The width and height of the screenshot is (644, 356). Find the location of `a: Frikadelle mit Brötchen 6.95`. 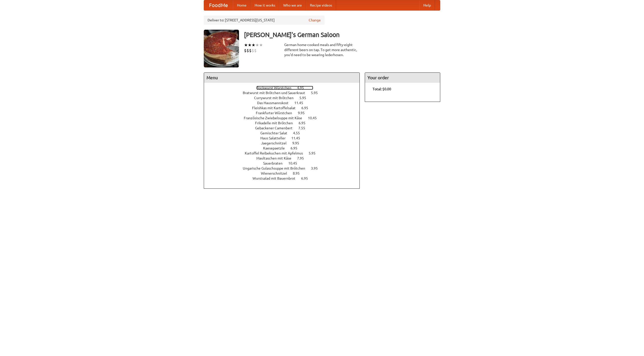

a: Frikadelle mit Brötchen 6.95 is located at coordinates (285, 123).